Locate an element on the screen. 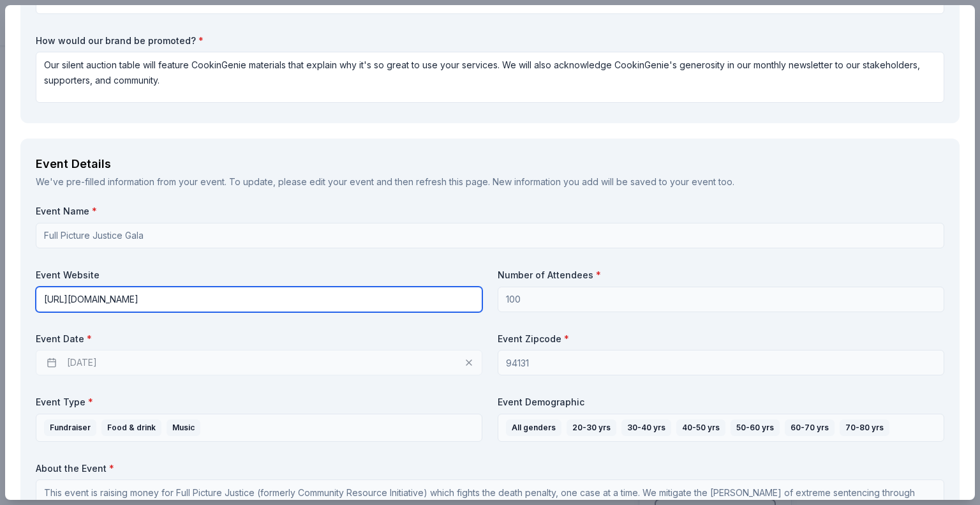  div: Event Details is located at coordinates (490, 164).